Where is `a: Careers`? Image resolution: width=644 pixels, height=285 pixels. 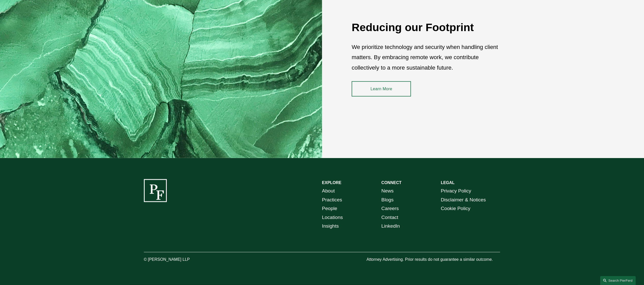 a: Careers is located at coordinates (390, 209).